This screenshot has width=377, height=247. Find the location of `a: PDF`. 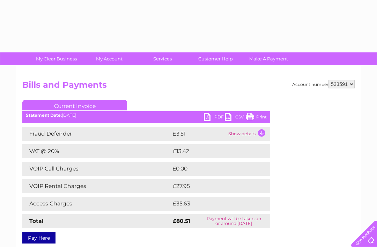

a: PDF is located at coordinates (214, 118).